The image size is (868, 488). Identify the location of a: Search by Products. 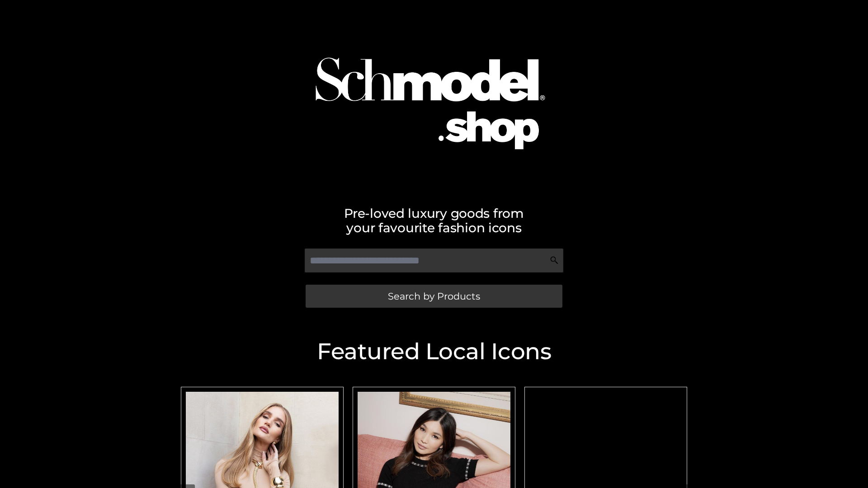
(434, 296).